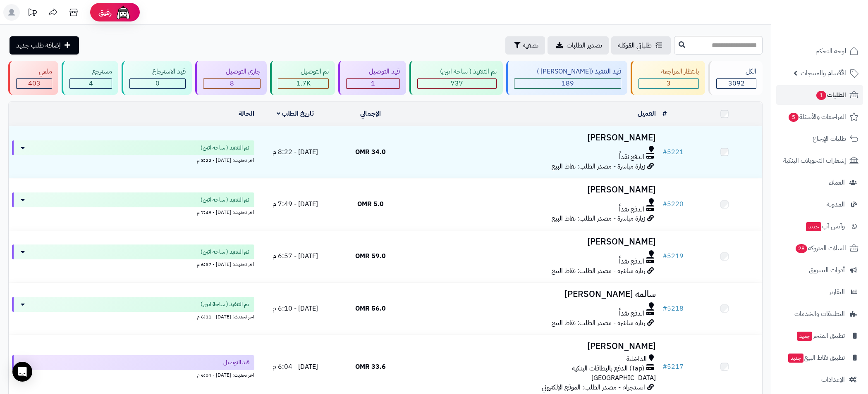 Image resolution: width=868 pixels, height=394 pixels. What do you see at coordinates (373, 83) in the screenshot?
I see `span: 1` at bounding box center [373, 83].